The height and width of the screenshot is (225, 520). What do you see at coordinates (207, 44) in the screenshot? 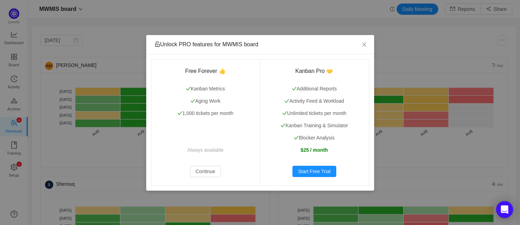
I see `span: Unlock PRO features for MWMIS board` at bounding box center [207, 44].